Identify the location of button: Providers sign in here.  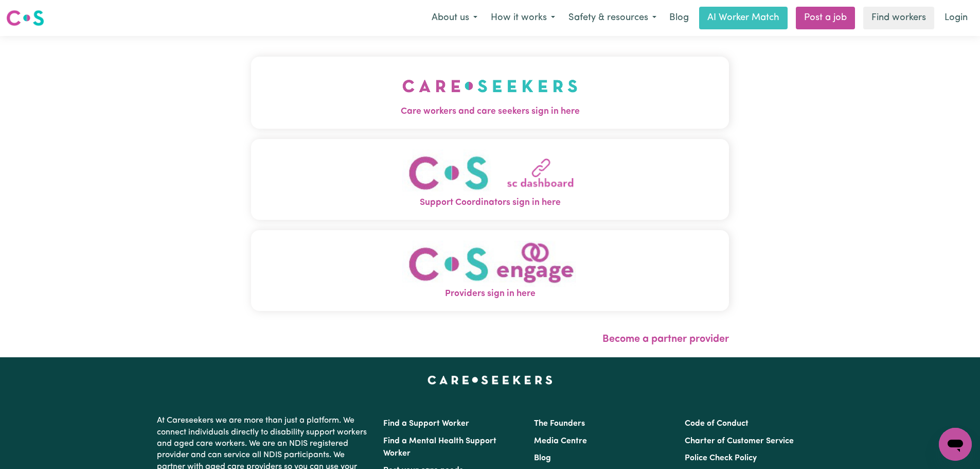
(490, 270).